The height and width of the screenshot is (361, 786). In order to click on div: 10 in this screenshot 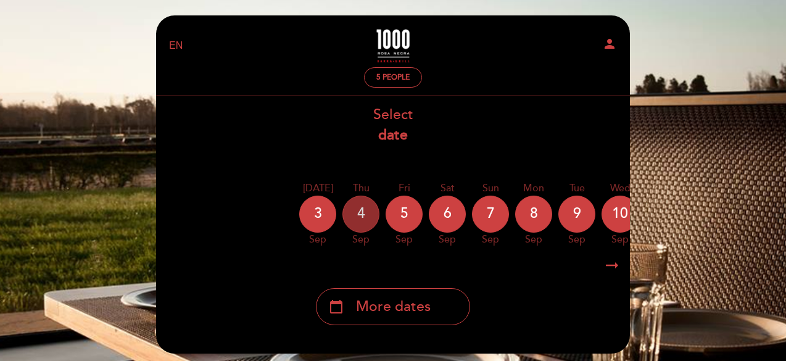, I will do `click(620, 214)`.